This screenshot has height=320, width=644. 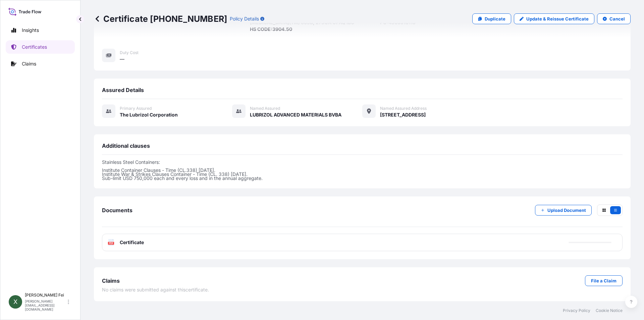 What do you see at coordinates (557, 19) in the screenshot?
I see `p: Update & Reissue Certificate` at bounding box center [557, 19].